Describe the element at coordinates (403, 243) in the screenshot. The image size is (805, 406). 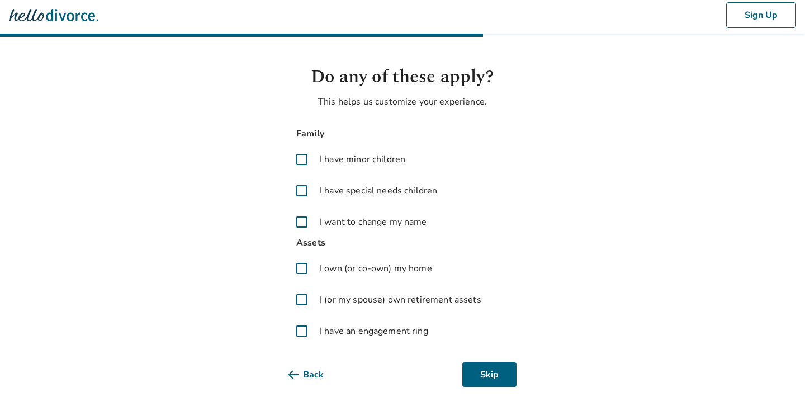
I see `span: Assets` at that location.